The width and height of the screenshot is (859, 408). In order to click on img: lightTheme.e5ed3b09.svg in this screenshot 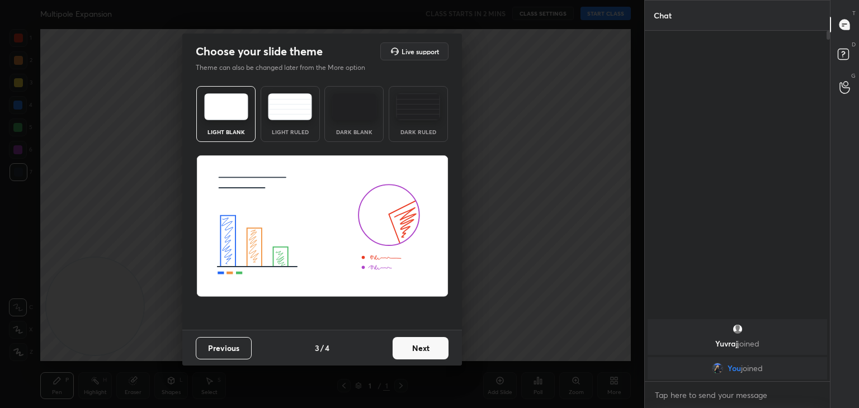, I will do `click(226, 107)`.